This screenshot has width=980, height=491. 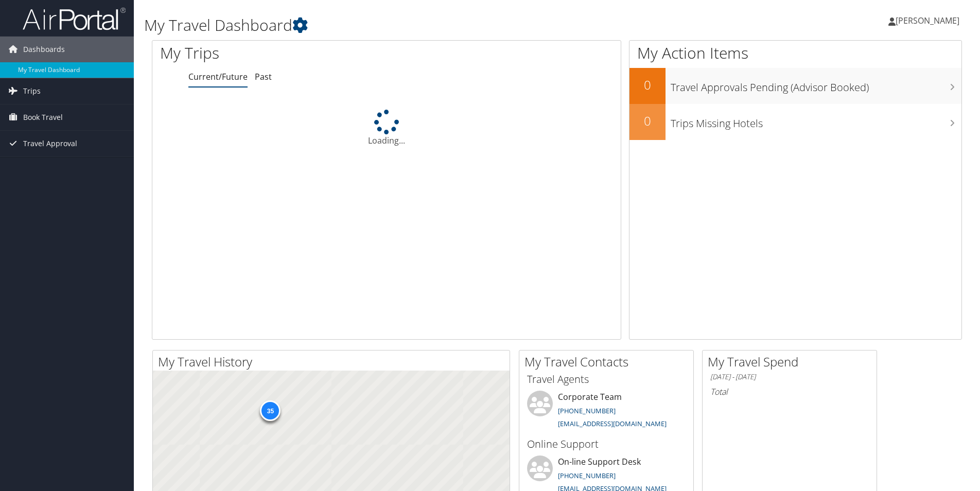 What do you see at coordinates (815, 85) in the screenshot?
I see `h3: Travel Approvals Pending (Advisor Booked)` at bounding box center [815, 85].